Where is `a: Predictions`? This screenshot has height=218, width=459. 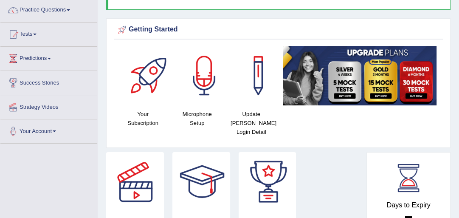 a: Predictions is located at coordinates (49, 57).